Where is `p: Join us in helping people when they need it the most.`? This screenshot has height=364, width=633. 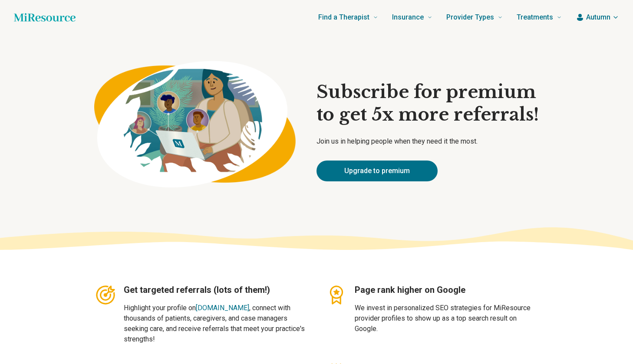
p: Join us in helping people when they need it the most. is located at coordinates (428, 142).